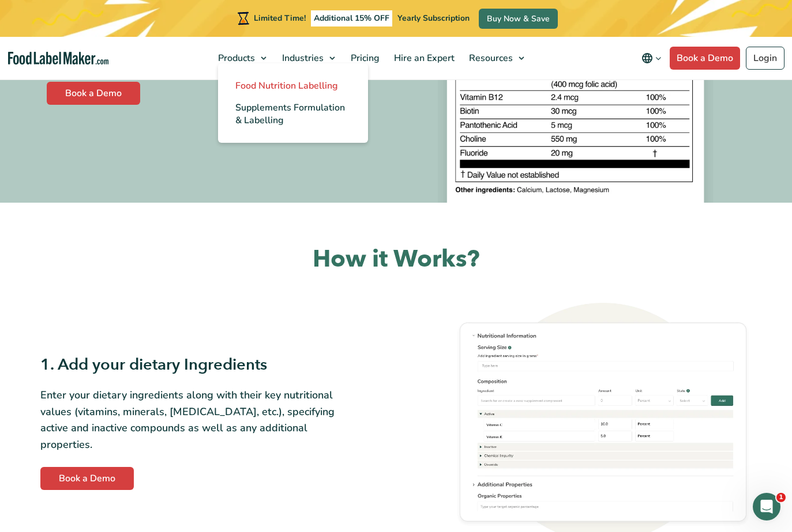 The height and width of the screenshot is (532, 792). What do you see at coordinates (490, 58) in the screenshot?
I see `span: Resources` at bounding box center [490, 58].